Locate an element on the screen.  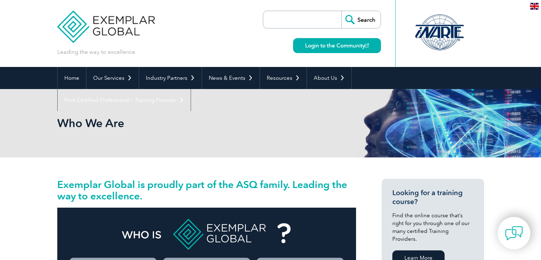
a: Resources is located at coordinates (283, 78).